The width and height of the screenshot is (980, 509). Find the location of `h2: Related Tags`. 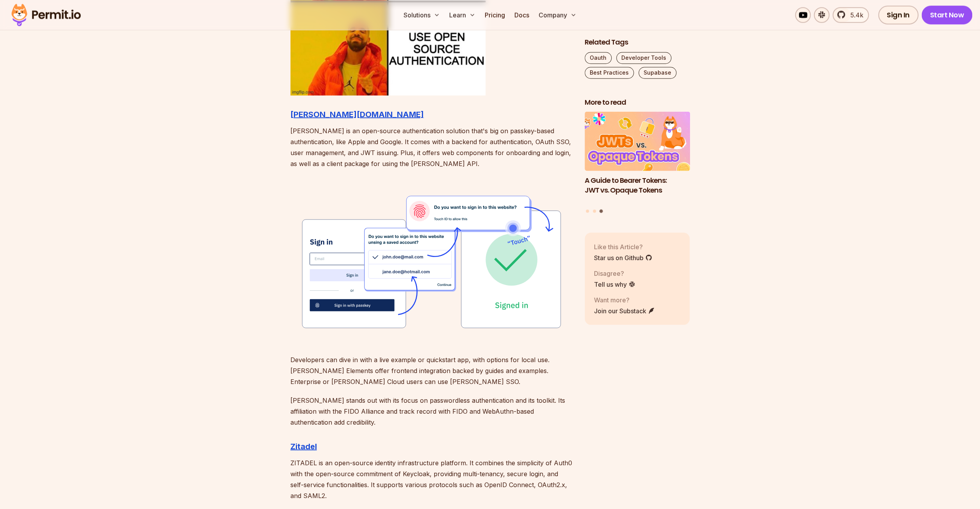

h2: Related Tags is located at coordinates (637, 42).